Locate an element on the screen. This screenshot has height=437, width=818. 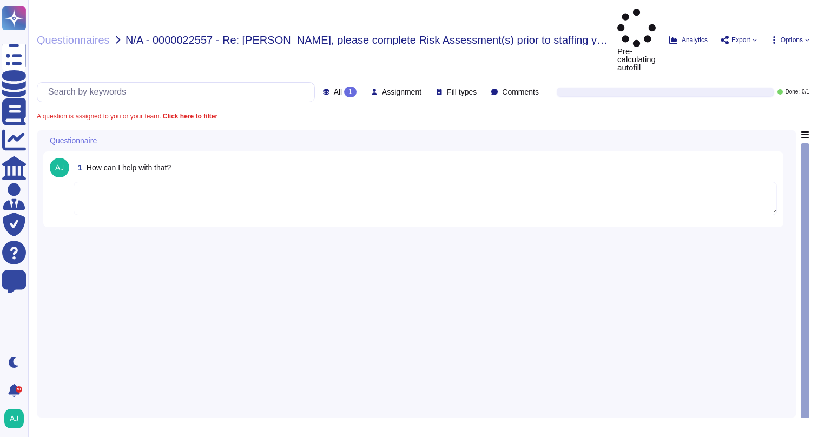
span: Questionnaires is located at coordinates (73, 40).